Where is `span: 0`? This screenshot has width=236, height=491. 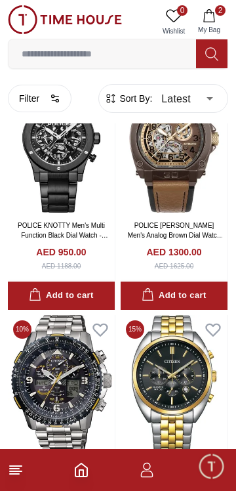 span: 0 is located at coordinates (182, 10).